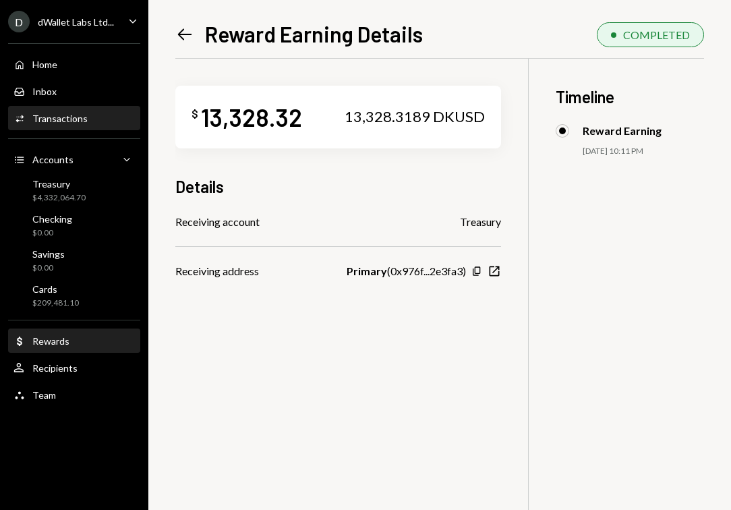 The height and width of the screenshot is (510, 731). Describe the element at coordinates (74, 340) in the screenshot. I see `a: Rewards` at that location.